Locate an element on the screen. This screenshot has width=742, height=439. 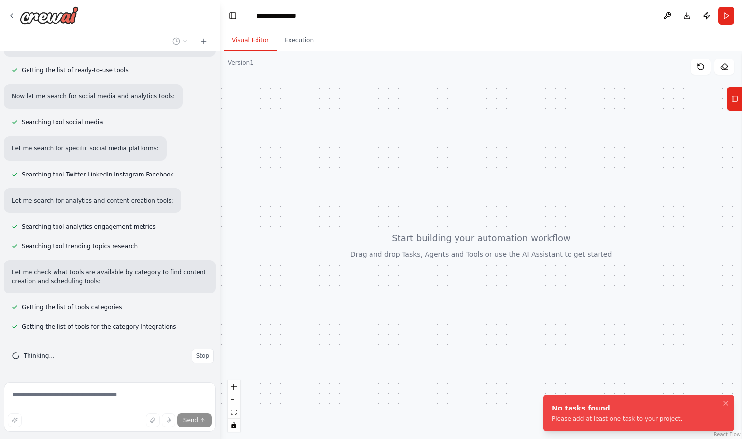
button: Stop is located at coordinates (202, 356).